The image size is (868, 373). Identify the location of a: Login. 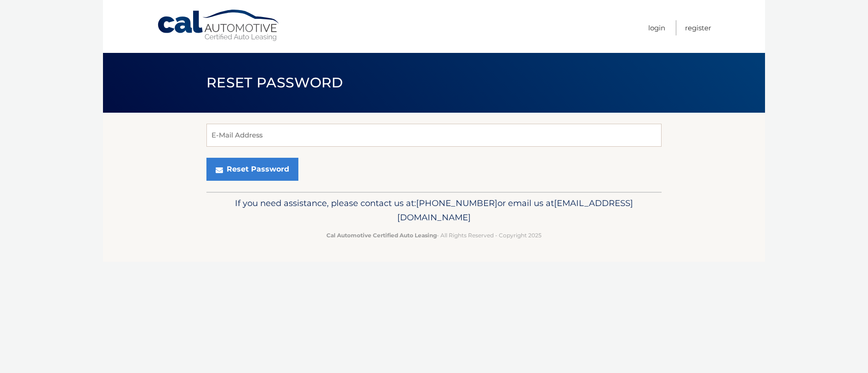
(656, 27).